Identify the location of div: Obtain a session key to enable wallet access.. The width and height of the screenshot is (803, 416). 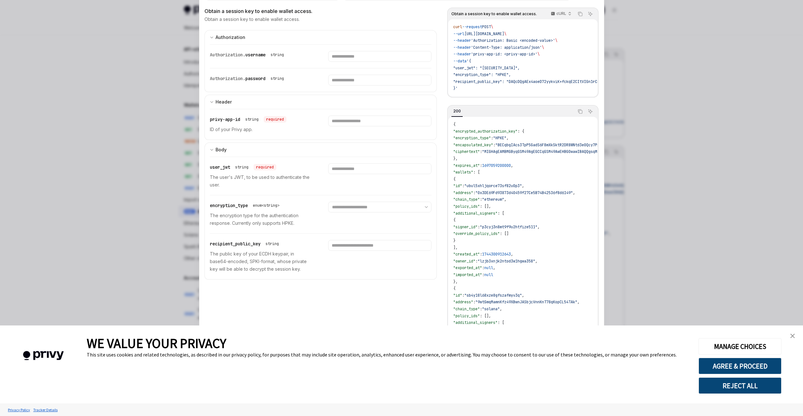
(321, 11).